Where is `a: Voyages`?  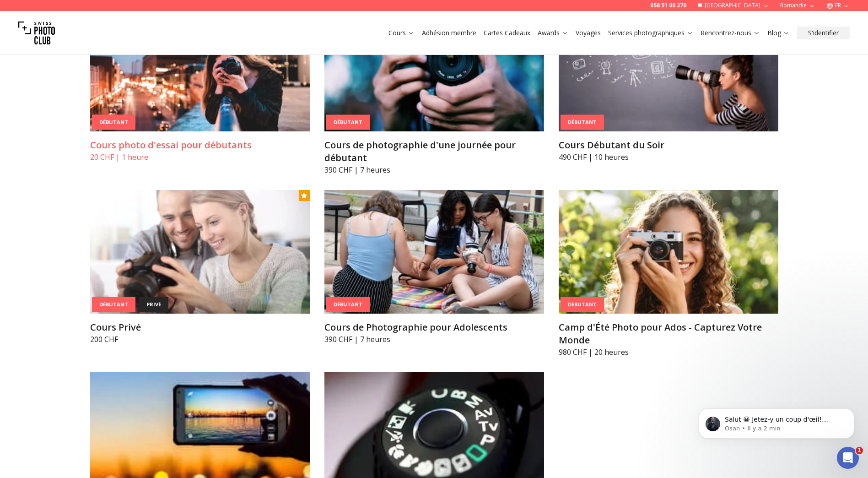 a: Voyages is located at coordinates (588, 33).